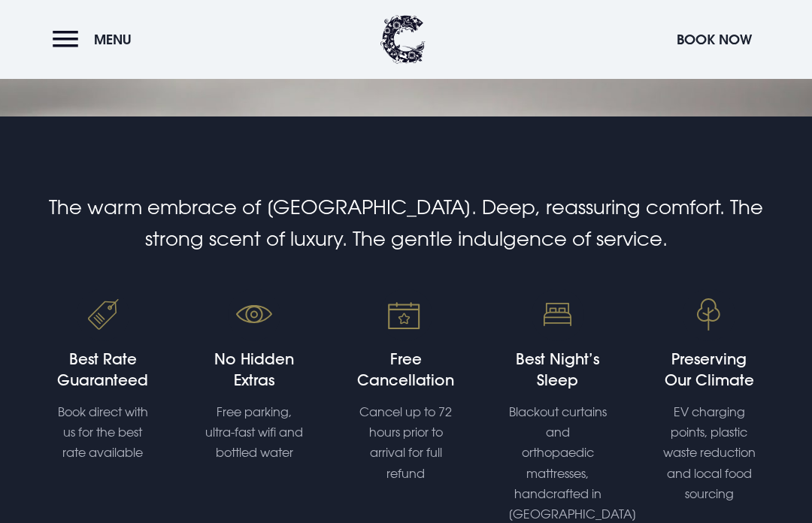 The height and width of the screenshot is (523, 812). Describe the element at coordinates (709, 315) in the screenshot. I see `img: Event venue Bangor, Northern Ireland` at that location.